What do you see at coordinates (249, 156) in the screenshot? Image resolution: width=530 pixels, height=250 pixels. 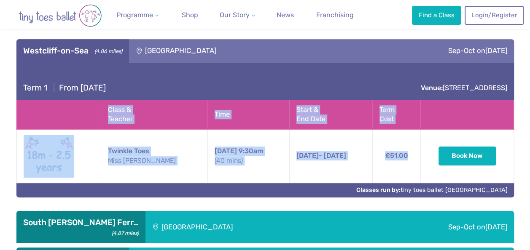 I see `td: 9:30am` at bounding box center [249, 156].